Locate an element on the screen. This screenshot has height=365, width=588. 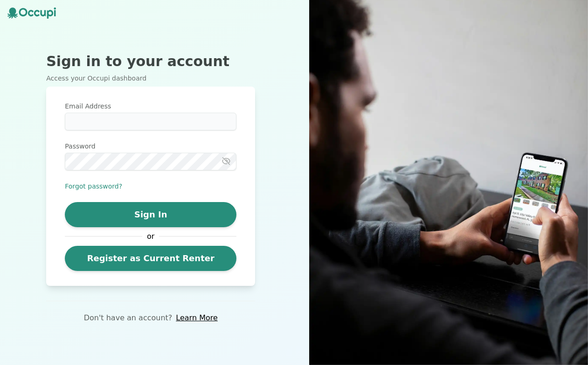
label: Email Address is located at coordinates (151, 106).